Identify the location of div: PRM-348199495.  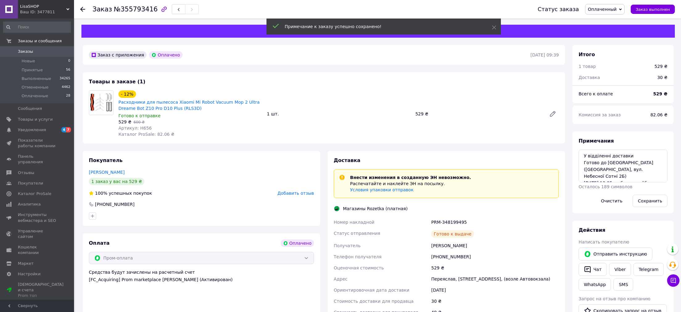
(495, 222).